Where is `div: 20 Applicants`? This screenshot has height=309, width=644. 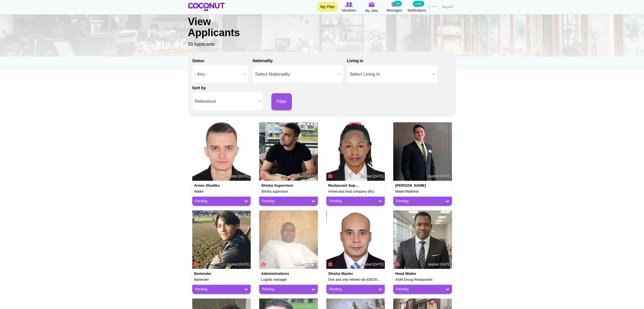
div: 20 Applicants is located at coordinates (322, 26).